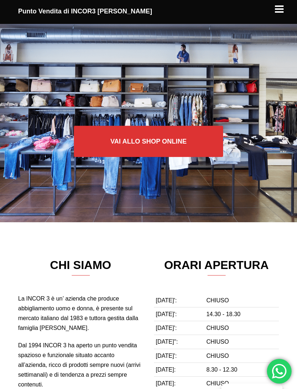 This screenshot has width=297, height=389. What do you see at coordinates (280, 371) in the screenshot?
I see `div: 'Hai` at bounding box center [280, 371].